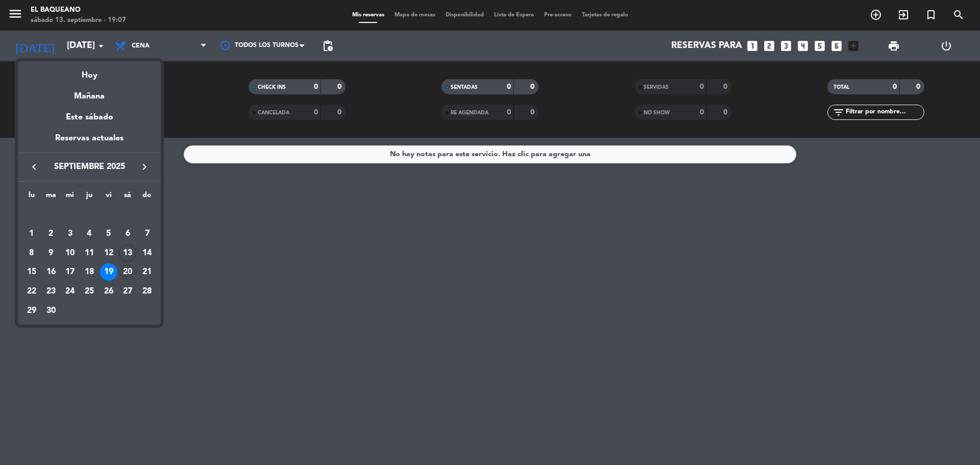 This screenshot has width=980, height=465. Describe the element at coordinates (128, 292) in the screenshot. I see `div: 27` at that location.